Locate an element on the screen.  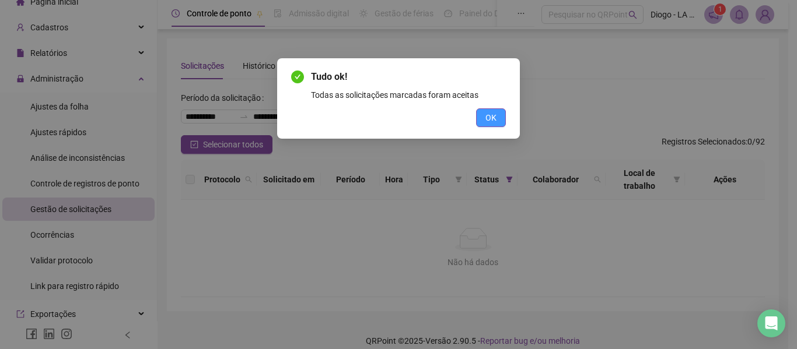
span: OK is located at coordinates (490, 118).